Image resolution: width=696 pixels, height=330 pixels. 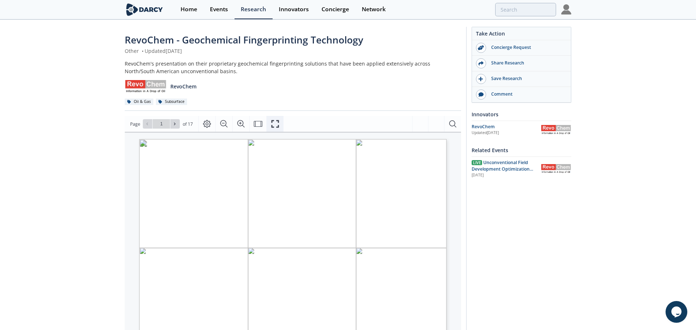 What do you see at coordinates (521, 169) in the screenshot?
I see `a: Live Unconventional Field Development Optimization through Geochemical Fingerprinting Technology ...` at bounding box center [521, 169].